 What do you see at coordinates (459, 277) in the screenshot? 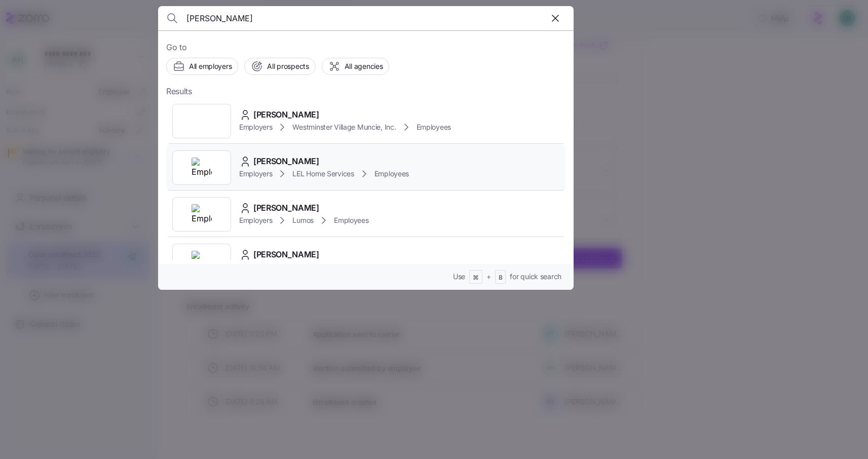
I see `span: Use` at bounding box center [459, 277].